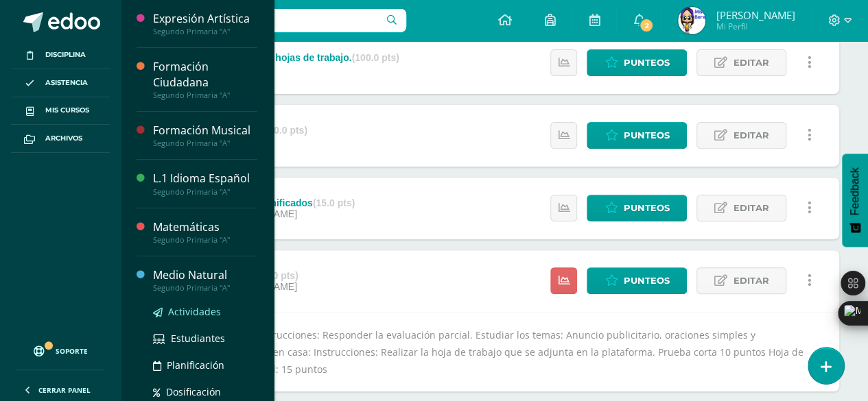 This screenshot has width=868, height=401. What do you see at coordinates (282, 58) in the screenshot?
I see `div: Hoja de programación y hojas de trabajo.` at bounding box center [282, 58].